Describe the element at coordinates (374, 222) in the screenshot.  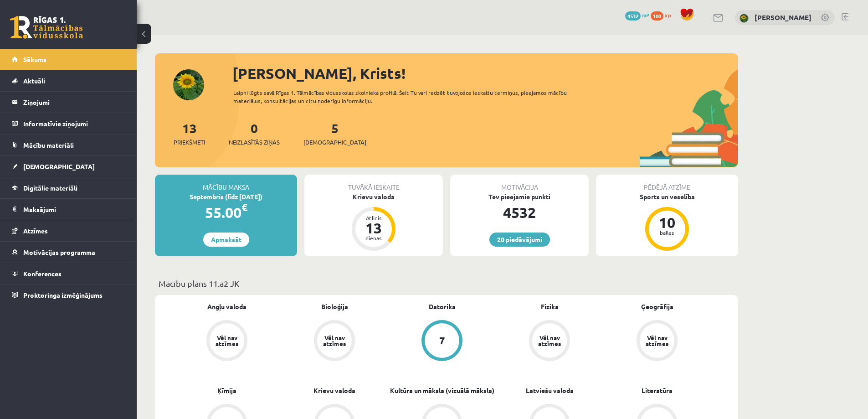
I see `a: Krievu valoda Atlicis 13 dienas` at that location.